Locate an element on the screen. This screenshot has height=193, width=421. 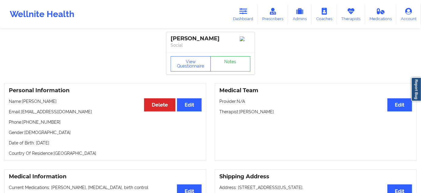
h3: Personal Information is located at coordinates (105, 90).